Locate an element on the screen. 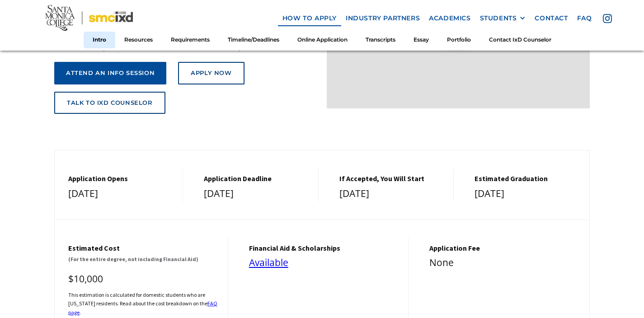 The width and height of the screenshot is (644, 318). a: attend an info session is located at coordinates (110, 73).